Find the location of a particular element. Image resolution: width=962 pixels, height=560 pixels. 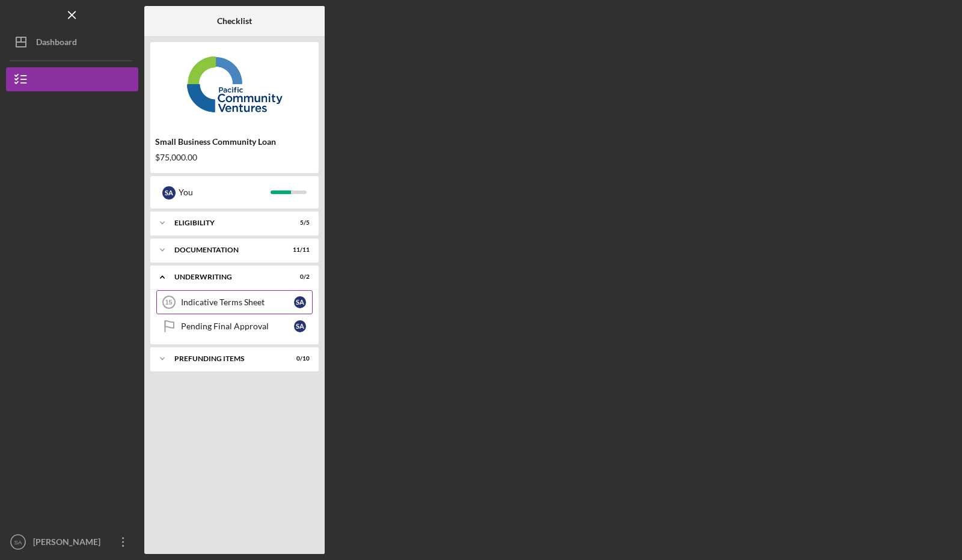

a: Pending Final ApprovalSA is located at coordinates (235, 326).